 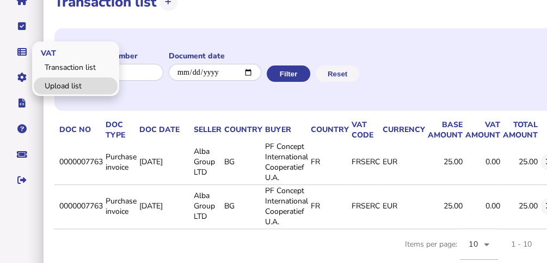 I want to click on button: Sign out, so click(x=22, y=180).